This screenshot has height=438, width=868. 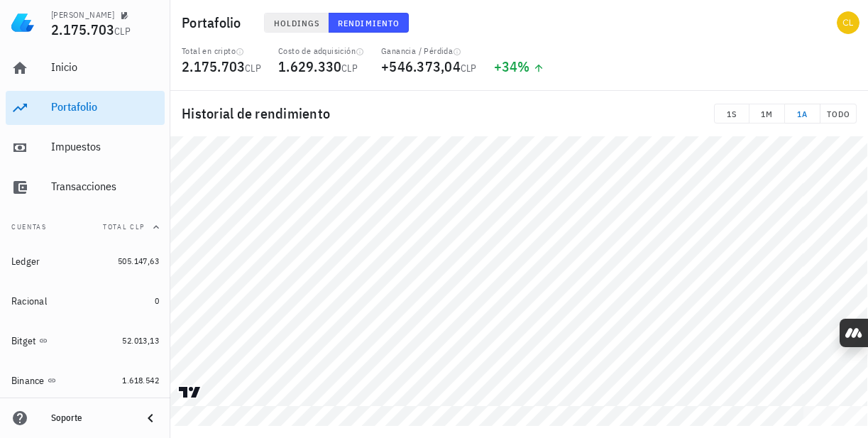 I want to click on div: Total en cripto, so click(x=221, y=51).